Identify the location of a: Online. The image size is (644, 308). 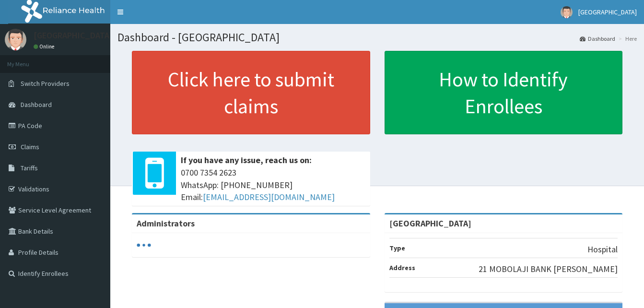
(45, 46).